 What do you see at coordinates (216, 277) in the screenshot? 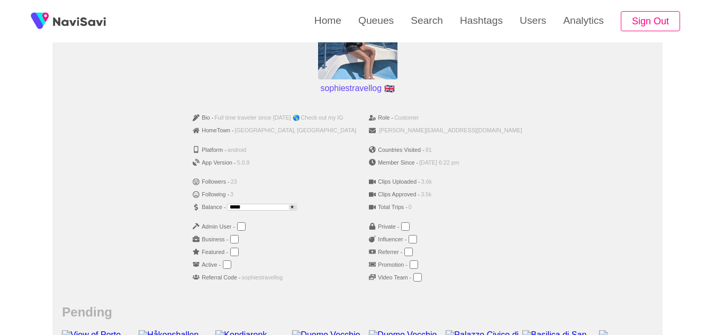
I see `span: Referral Code -` at bounding box center [216, 277].